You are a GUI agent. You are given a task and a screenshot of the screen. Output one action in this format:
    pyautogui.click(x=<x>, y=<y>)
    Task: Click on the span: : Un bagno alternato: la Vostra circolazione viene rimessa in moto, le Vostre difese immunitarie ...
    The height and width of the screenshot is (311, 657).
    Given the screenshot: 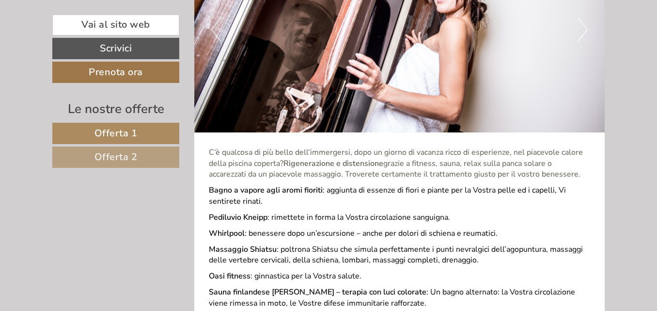 What is the action you would take?
    pyautogui.click(x=392, y=297)
    